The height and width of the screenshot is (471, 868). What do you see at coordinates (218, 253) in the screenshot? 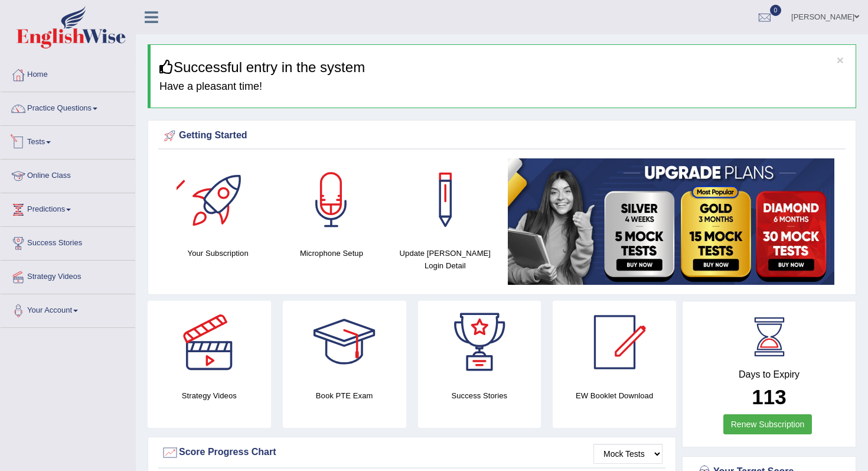
I see `h4: Your Subscription` at bounding box center [218, 253].